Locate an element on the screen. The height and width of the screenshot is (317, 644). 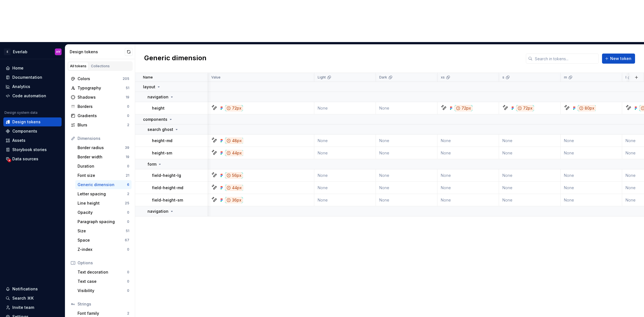
div: HY is located at coordinates (58, 52).